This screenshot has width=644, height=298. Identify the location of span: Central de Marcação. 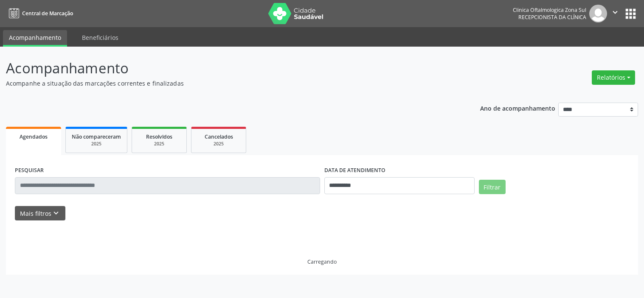
(47, 13).